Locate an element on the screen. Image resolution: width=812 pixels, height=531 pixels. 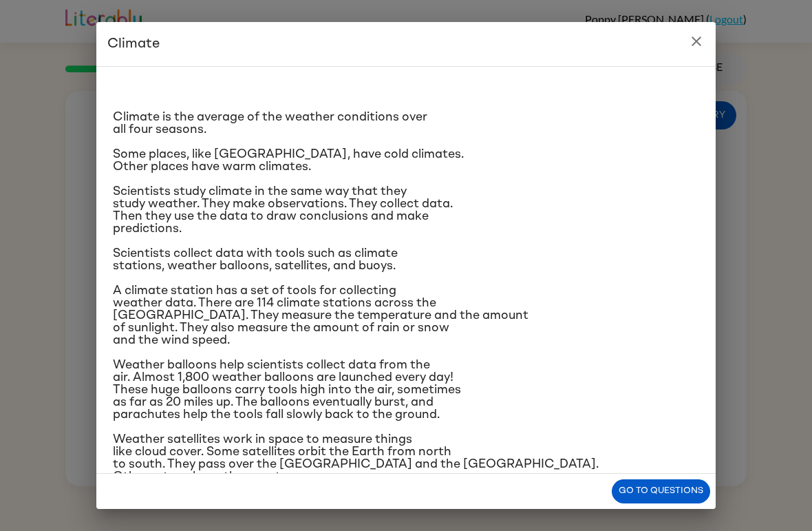
span: Scientists collect data with tools such as climate stations, weather balloons, satellites, and bu... is located at coordinates (256, 260).